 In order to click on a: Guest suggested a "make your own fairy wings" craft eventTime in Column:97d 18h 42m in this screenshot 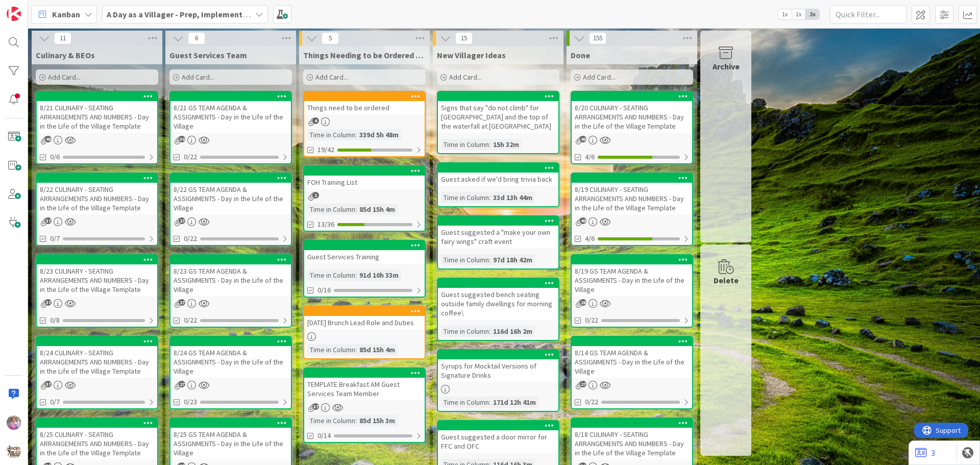, I will do `click(498, 242)`.